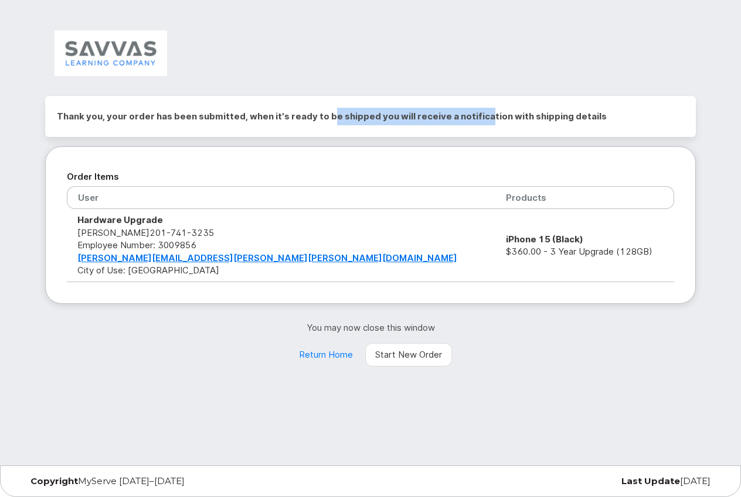 Image resolution: width=741 pixels, height=497 pixels. I want to click on th: Products, so click(584, 197).